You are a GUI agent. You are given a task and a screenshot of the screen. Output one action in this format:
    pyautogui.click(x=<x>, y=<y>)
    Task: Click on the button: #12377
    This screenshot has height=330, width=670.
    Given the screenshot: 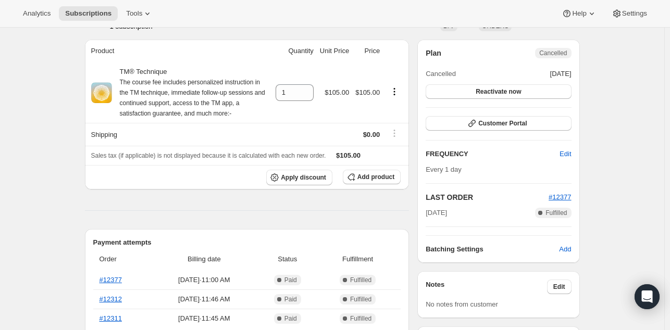 What is the action you would take?
    pyautogui.click(x=560, y=197)
    